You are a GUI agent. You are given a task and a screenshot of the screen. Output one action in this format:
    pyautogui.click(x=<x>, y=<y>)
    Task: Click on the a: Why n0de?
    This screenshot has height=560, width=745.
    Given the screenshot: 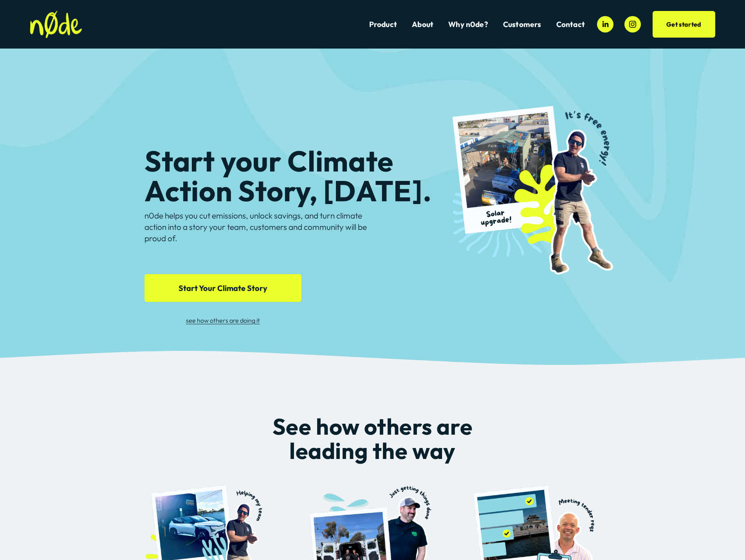 What is the action you would take?
    pyautogui.click(x=468, y=25)
    